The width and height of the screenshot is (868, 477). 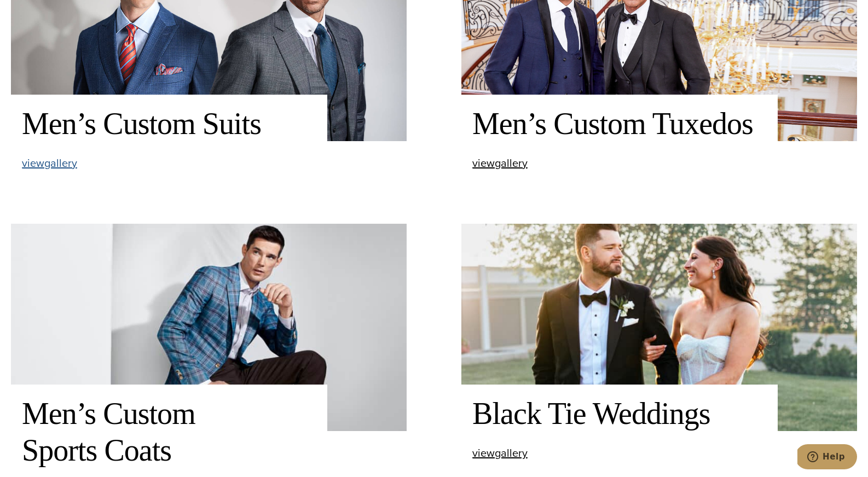 What do you see at coordinates (619, 123) in the screenshot?
I see `h2: Men’s Custom Tuxedos` at bounding box center [619, 123].